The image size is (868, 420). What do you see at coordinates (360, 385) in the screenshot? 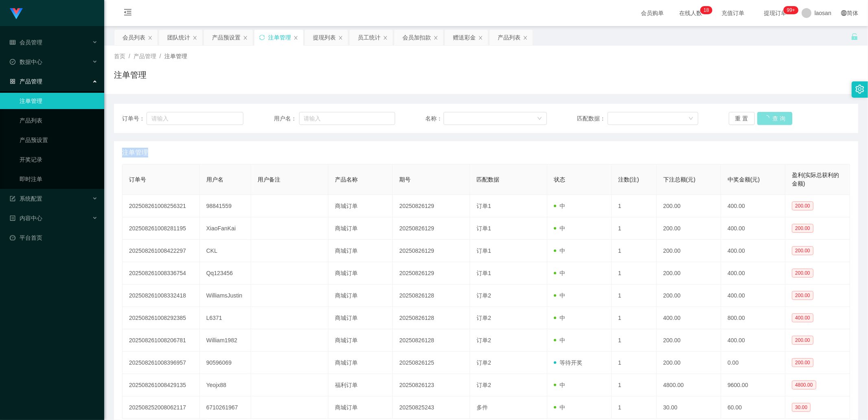
I see `td: 福利订单` at bounding box center [360, 385].